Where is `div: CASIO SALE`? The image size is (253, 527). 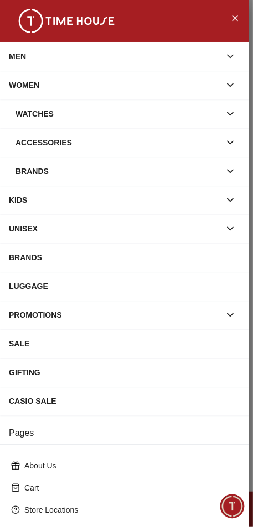 div: CASIO SALE is located at coordinates (124, 401).